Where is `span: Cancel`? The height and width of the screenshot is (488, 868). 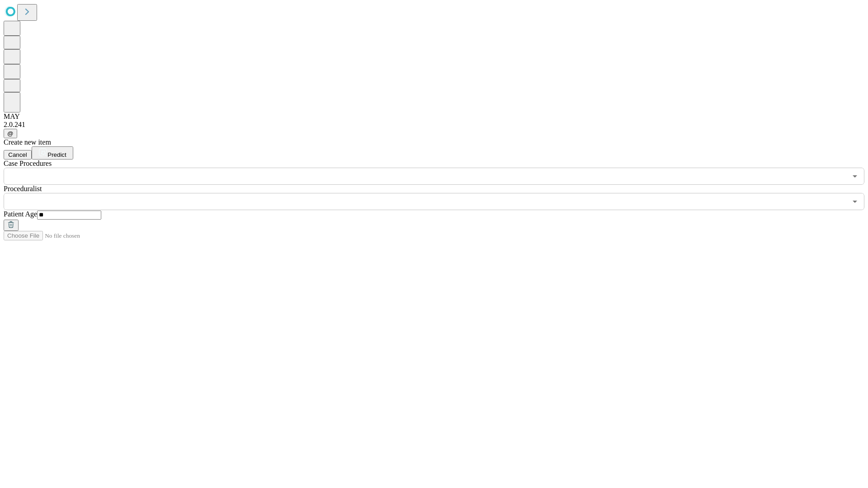
span: Cancel is located at coordinates (18, 154).